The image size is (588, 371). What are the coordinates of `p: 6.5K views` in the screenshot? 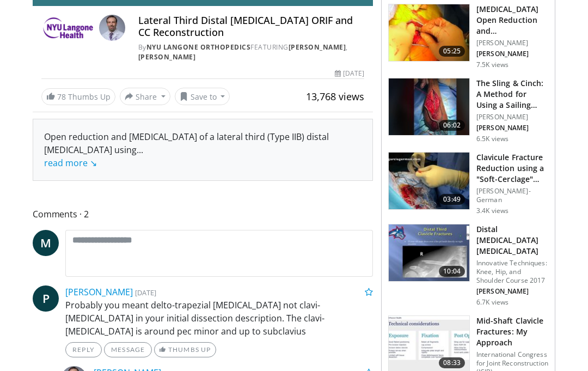 It's located at (492, 138).